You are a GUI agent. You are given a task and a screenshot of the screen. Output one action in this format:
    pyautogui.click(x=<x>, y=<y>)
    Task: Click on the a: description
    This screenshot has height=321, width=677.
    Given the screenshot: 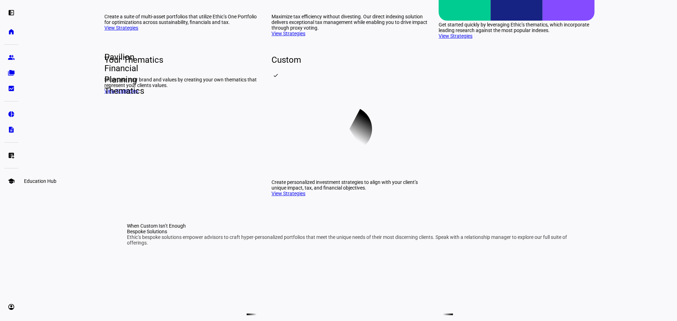 What is the action you would take?
    pyautogui.click(x=11, y=130)
    